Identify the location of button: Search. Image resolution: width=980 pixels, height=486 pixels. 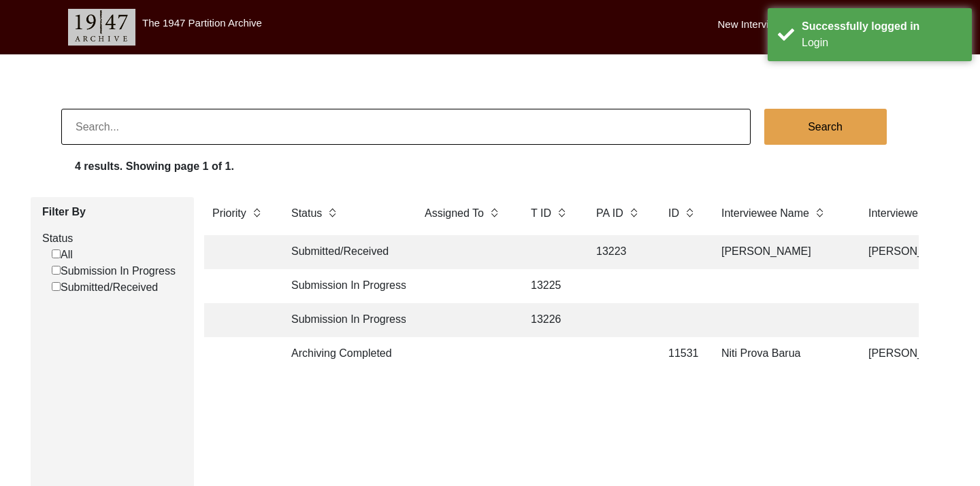
(826, 126).